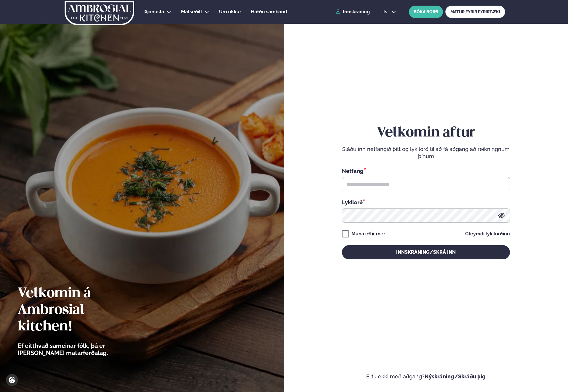 This screenshot has width=568, height=392. What do you see at coordinates (269, 12) in the screenshot?
I see `span: Hafðu samband` at bounding box center [269, 12].